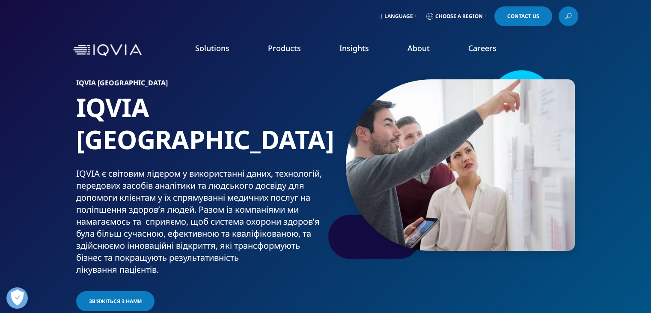  Describe the element at coordinates (199, 221) in the screenshot. I see `div: IQVIA є світовим лідером у використанні даних, технологій, передових засобів аналітики та людсько...` at that location.